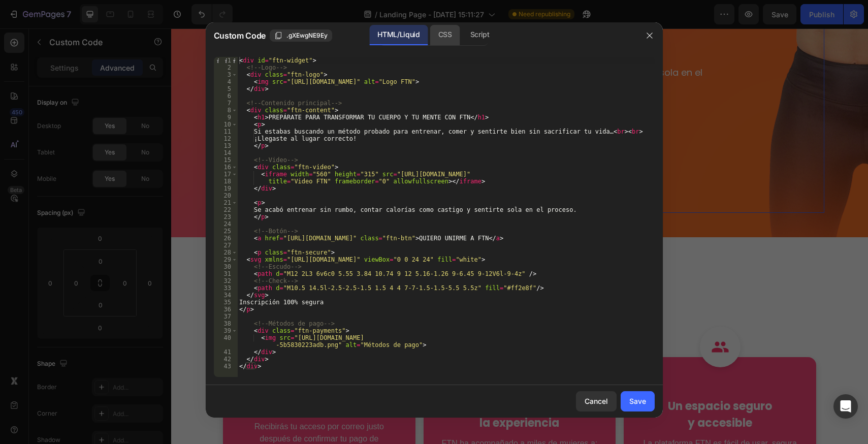 The image size is (868, 444). What do you see at coordinates (226, 117) in the screenshot?
I see `div: 9` at bounding box center [226, 117].